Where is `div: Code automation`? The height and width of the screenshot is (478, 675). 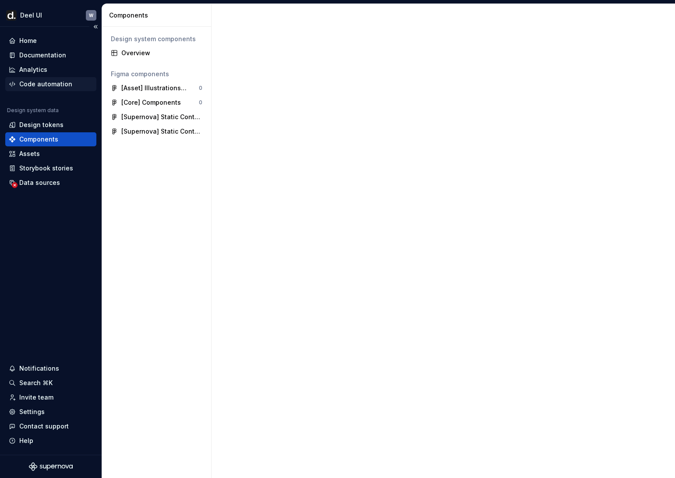 div: Code automation is located at coordinates (46, 84).